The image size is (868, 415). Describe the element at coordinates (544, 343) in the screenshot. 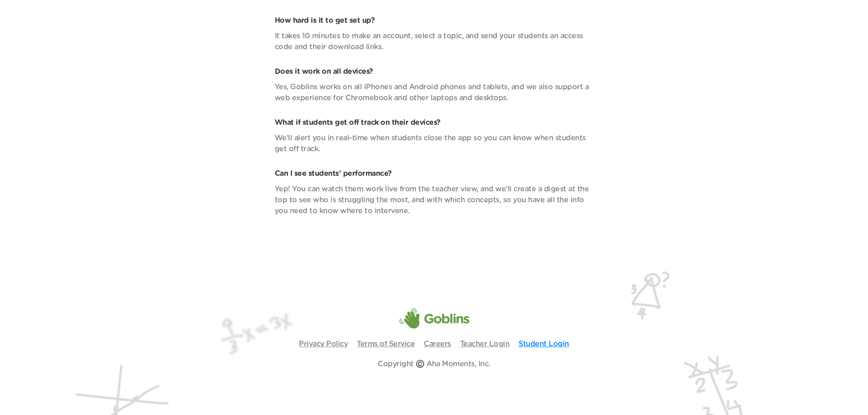

I see `a: Student Login` at that location.